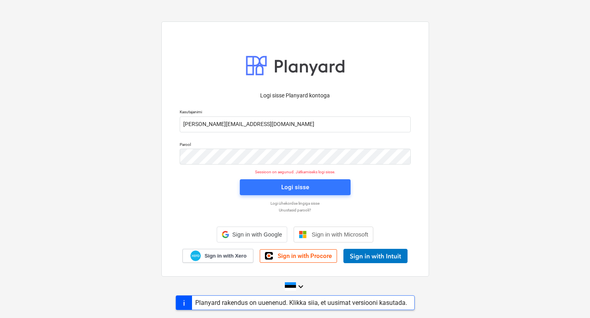  What do you see at coordinates (301, 287) in the screenshot?
I see `i: keyboard_arrow_down` at bounding box center [301, 287].